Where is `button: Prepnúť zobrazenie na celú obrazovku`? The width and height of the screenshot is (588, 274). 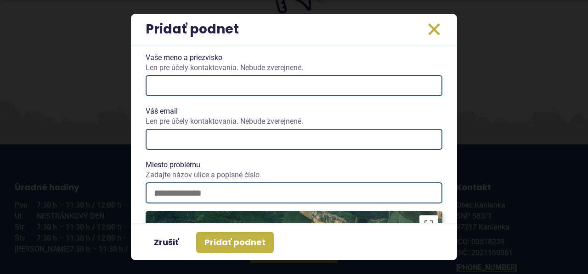
button: Prepnúť zobrazenie na celú obrazovku is located at coordinates (428, 225).